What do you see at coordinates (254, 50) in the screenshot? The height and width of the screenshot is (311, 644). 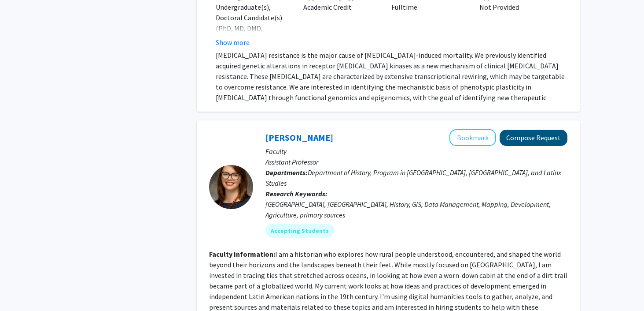 I see `div: Undergraduate(s), Doctoral Candidate(s) (PhD, MD, DMD, PharmD, etc.), Postdoctoral Researcher(s) ...` at bounding box center [254, 50].